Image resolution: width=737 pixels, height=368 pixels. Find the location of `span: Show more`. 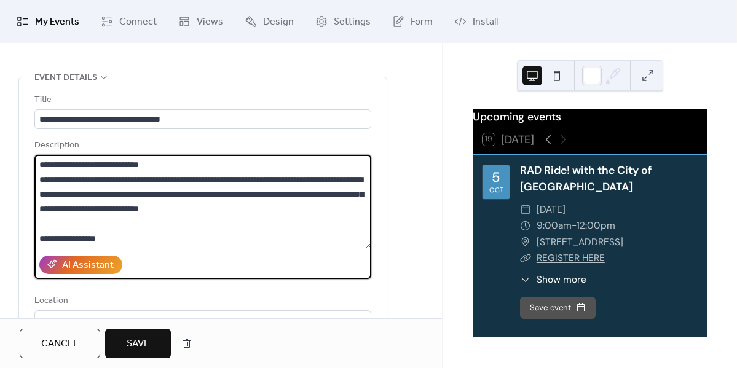

span: Show more is located at coordinates (561, 280).